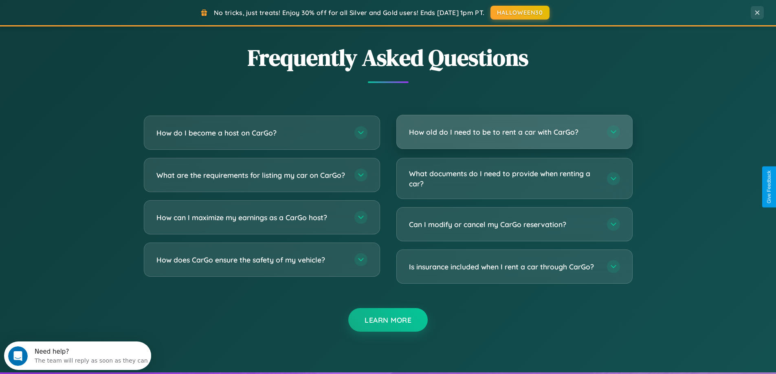 The image size is (776, 374). What do you see at coordinates (251, 218) in the screenshot?
I see `h3: How can I maximize my earnings as a CarGo host?` at bounding box center [251, 218].